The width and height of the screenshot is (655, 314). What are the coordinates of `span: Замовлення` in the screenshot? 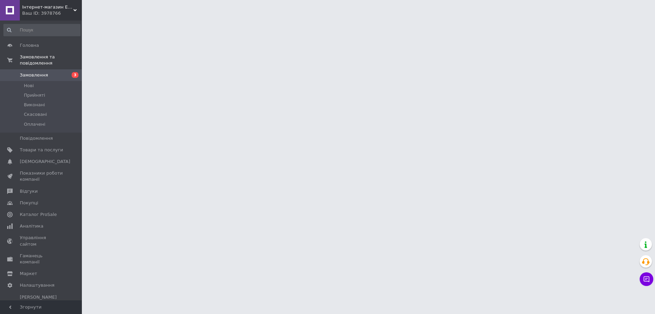 It's located at (34, 75).